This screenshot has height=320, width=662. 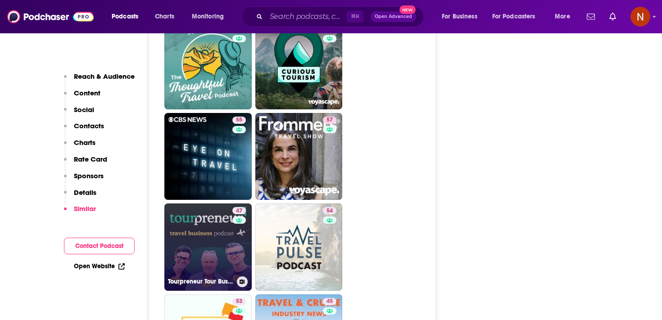 What do you see at coordinates (50, 17) in the screenshot?
I see `a: Podchaser - Follow, Share and Rate Podcasts` at bounding box center [50, 17].